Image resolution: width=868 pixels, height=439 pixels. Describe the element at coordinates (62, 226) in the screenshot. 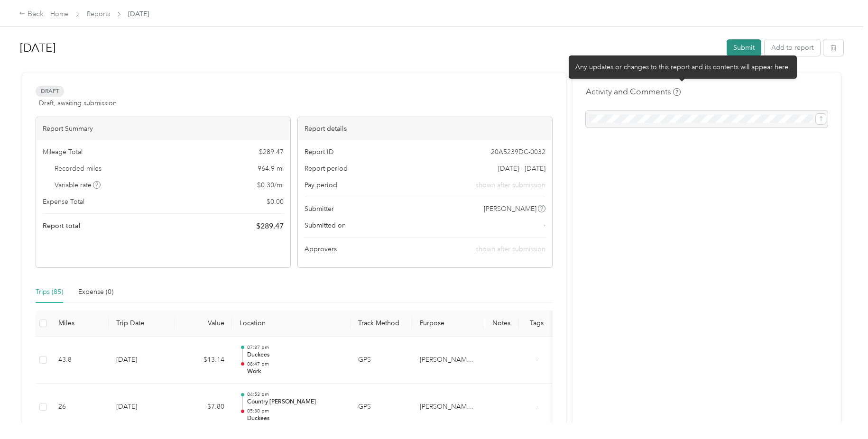

I see `span: Report total` at that location.